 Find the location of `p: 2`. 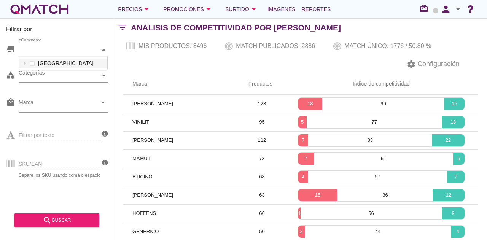

p: 2 is located at coordinates (301, 232).